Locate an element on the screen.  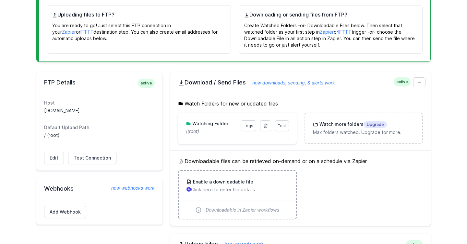
a: how downloads, sending, & alerts work is located at coordinates (290, 83).